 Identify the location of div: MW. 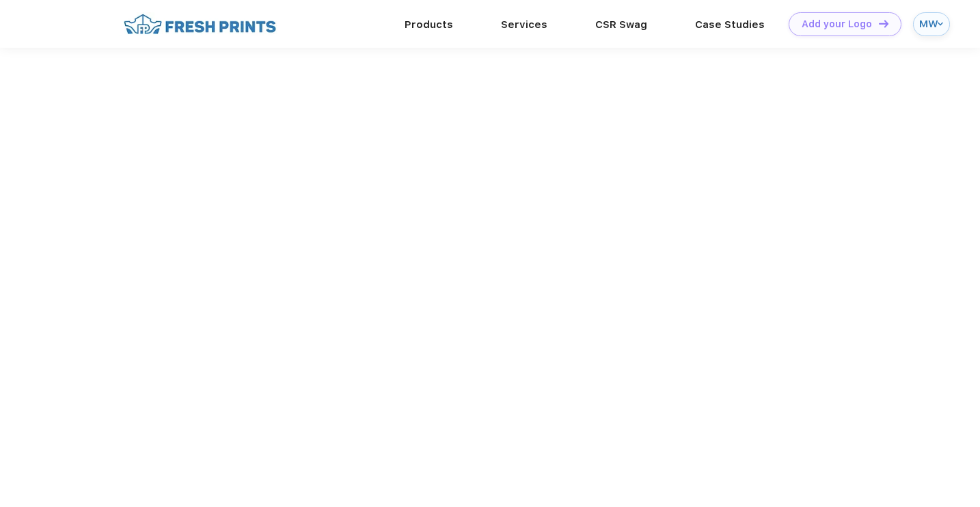
(927, 24).